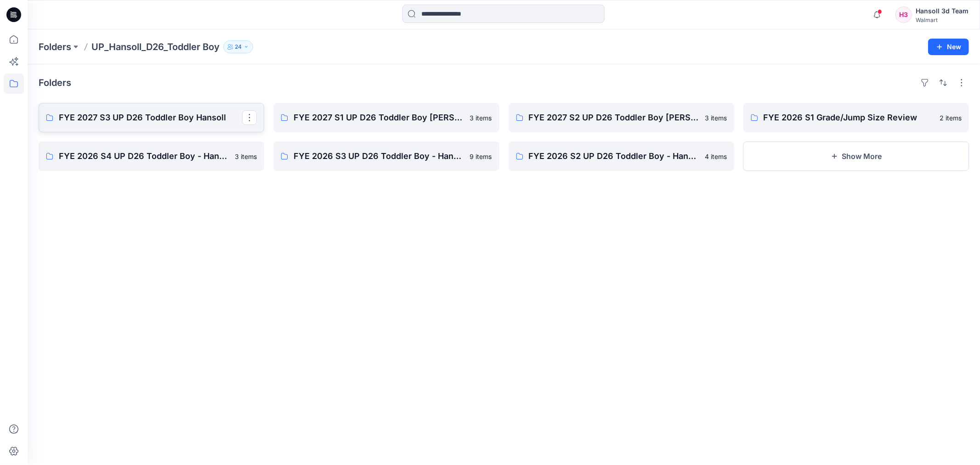  I want to click on a: FYE 2026 S3 UP D26 Toddler Boy - Hansoll9 items, so click(386, 156).